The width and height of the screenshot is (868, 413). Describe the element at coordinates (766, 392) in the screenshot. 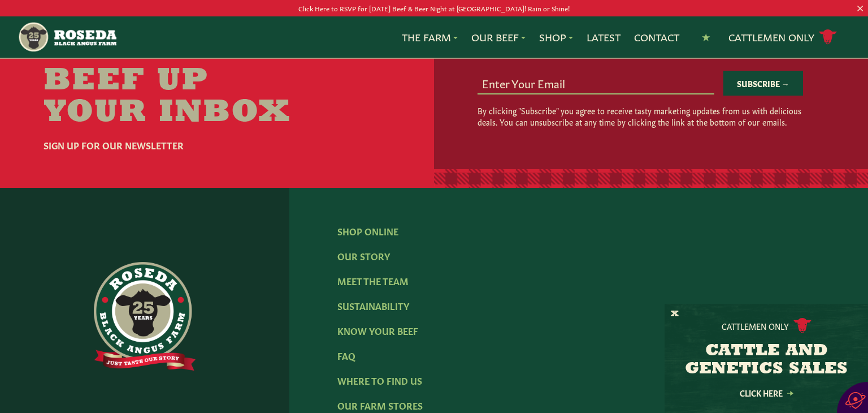

I see `a: Click Here` at that location.